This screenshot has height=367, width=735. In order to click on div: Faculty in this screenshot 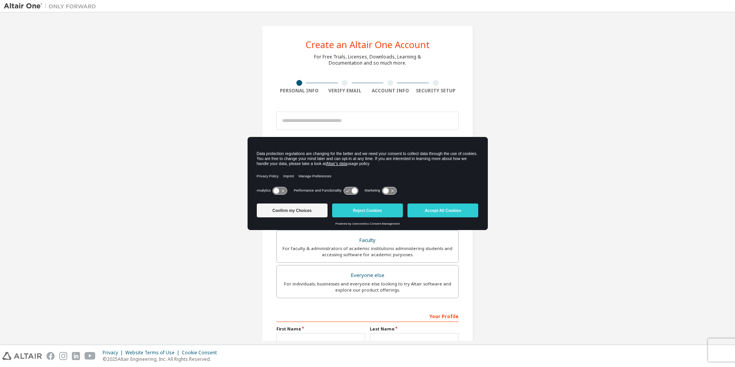, I will do `click(368, 240)`.